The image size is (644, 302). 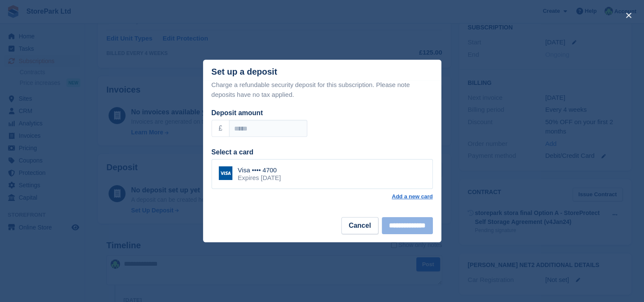 What do you see at coordinates (629, 16) in the screenshot?
I see `button: close` at bounding box center [629, 16].